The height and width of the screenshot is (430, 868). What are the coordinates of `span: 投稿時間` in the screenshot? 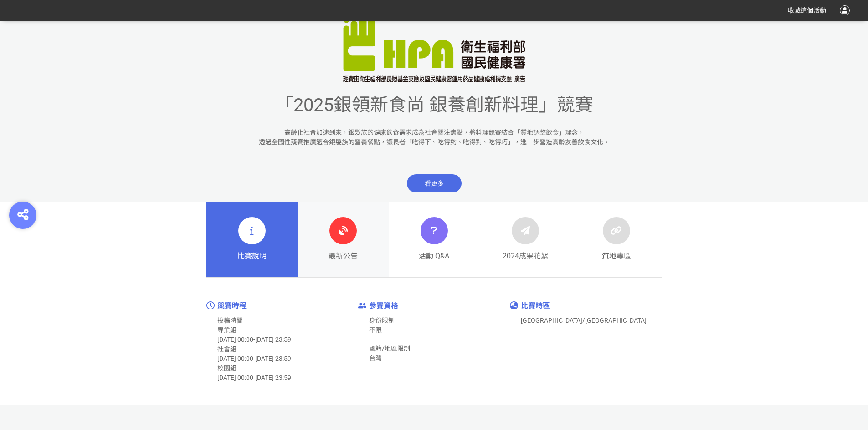 It's located at (230, 321).